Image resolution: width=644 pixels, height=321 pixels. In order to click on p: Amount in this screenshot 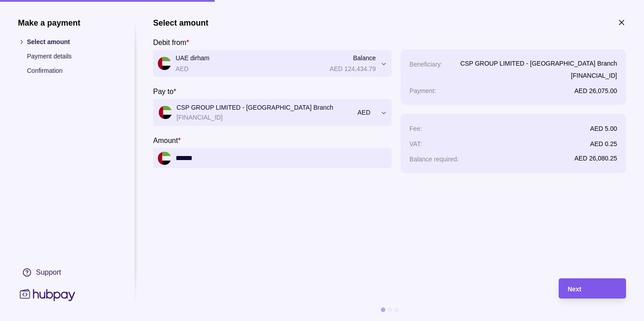, I will do `click(165, 140)`.